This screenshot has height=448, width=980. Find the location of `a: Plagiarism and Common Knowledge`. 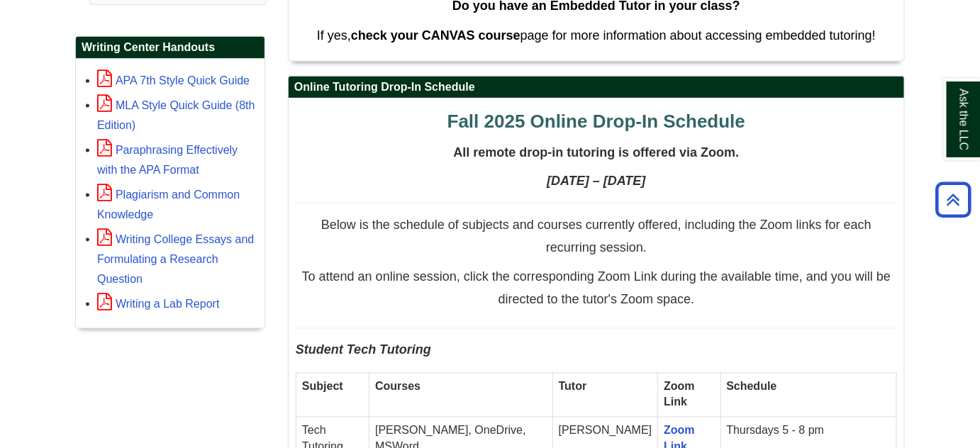

a: Plagiarism and Common Knowledge is located at coordinates (168, 204).